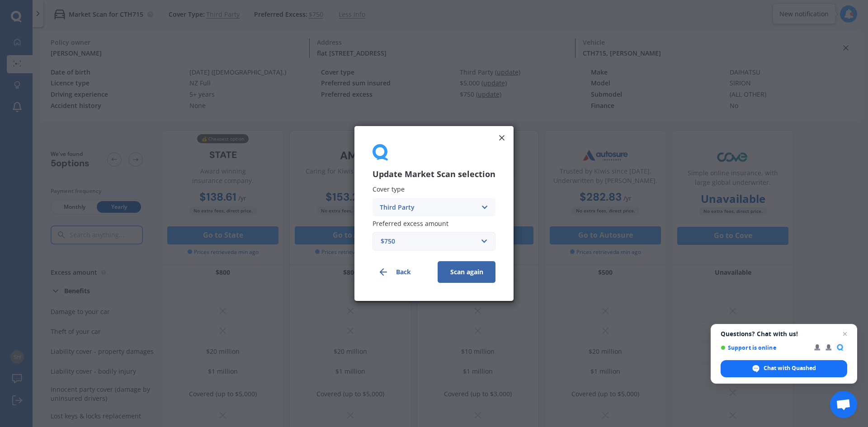 The image size is (868, 427). What do you see at coordinates (789, 368) in the screenshot?
I see `span: Chat with Quashed` at bounding box center [789, 368].